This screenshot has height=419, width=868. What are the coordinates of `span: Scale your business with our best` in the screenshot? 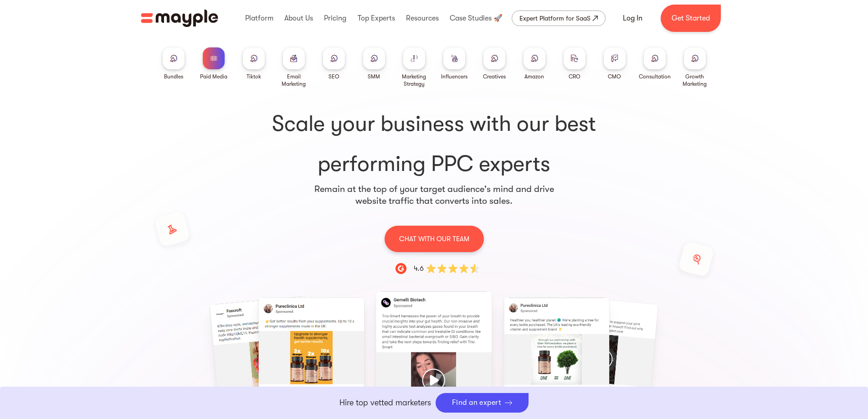 It's located at (434, 124).